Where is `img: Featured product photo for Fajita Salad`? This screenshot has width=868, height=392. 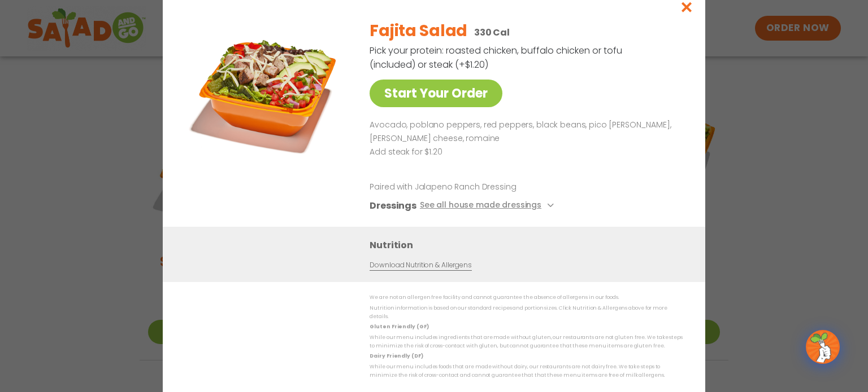 img: Featured product photo for Fajita Salad is located at coordinates (267, 90).